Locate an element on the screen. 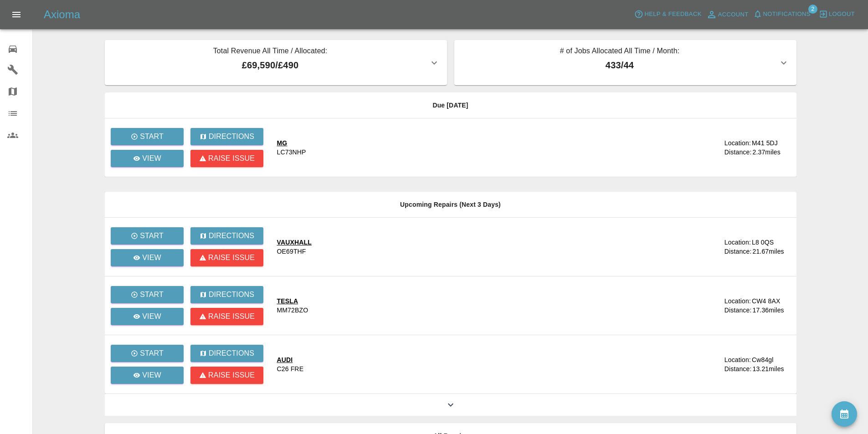 Image resolution: width=868 pixels, height=434 pixels. button: Help & Feedback is located at coordinates (668, 14).